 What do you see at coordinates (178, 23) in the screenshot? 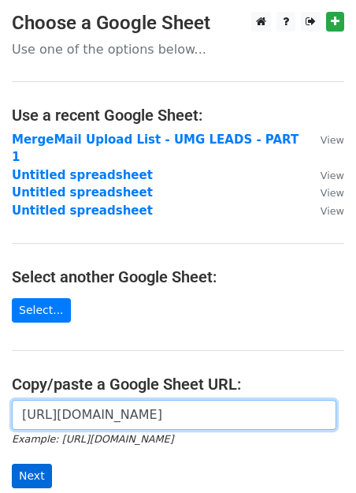
I see `h3: Choose a Google Sheet` at bounding box center [178, 23].